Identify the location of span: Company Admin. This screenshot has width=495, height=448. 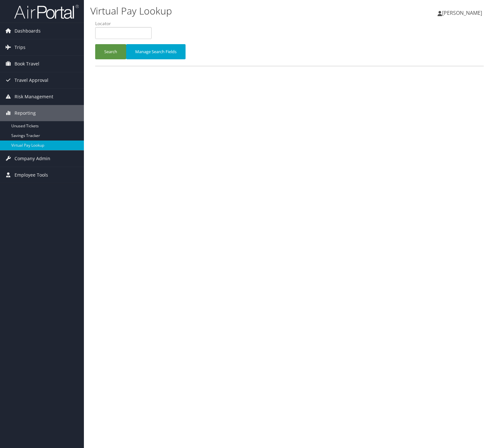
(32, 159).